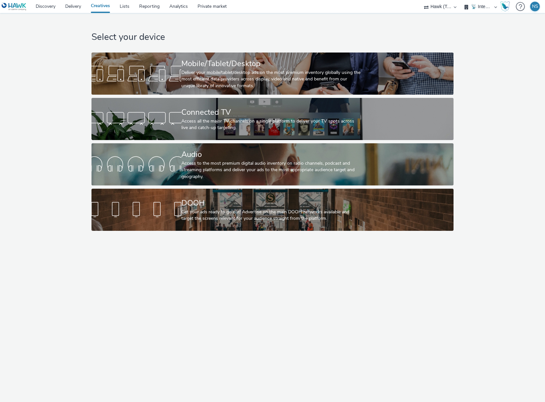 Image resolution: width=545 pixels, height=402 pixels. Describe the element at coordinates (271, 79) in the screenshot. I see `div: Deliver your mobile/tablet/desktop ads on the most premium inventory globally using the most effi...` at that location.